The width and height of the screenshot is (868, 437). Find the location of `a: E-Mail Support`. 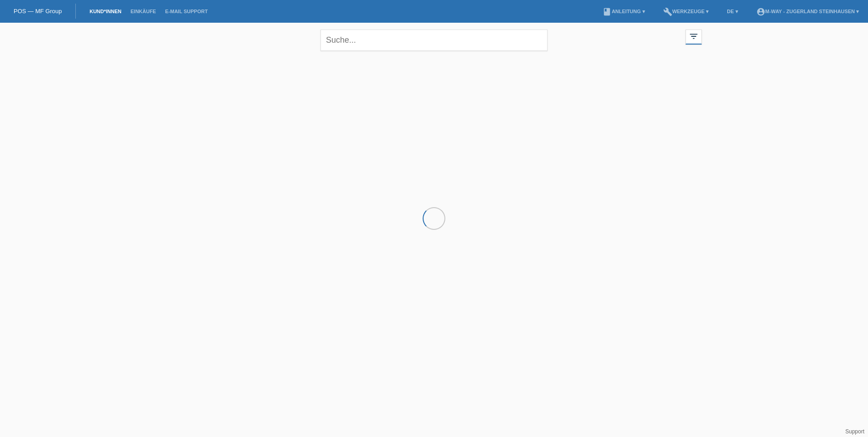

a: E-Mail Support is located at coordinates (186, 11).